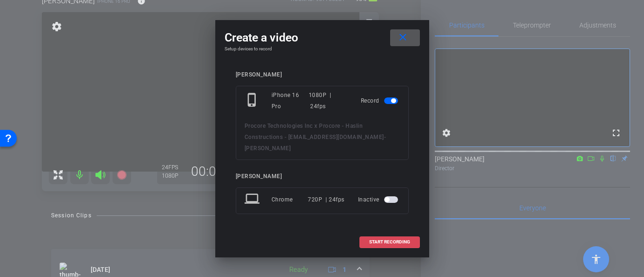 The image size is (644, 277). Describe the element at coordinates (326, 199) in the screenshot. I see `div: 720P | 24fps` at that location.